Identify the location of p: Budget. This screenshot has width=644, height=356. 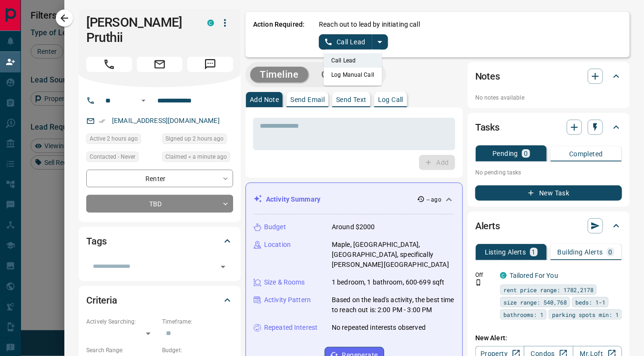
(275, 227).